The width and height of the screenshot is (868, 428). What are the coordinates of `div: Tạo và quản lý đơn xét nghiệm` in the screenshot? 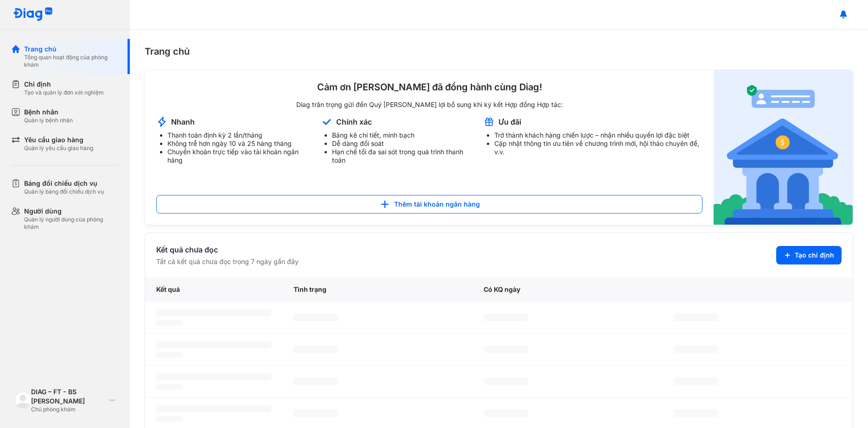 It's located at (64, 92).